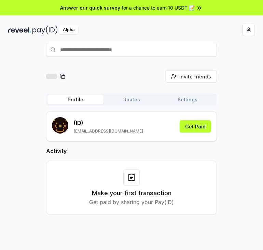 The height and width of the screenshot is (250, 263). Describe the element at coordinates (132, 193) in the screenshot. I see `h3: Make your first transaction` at that location.